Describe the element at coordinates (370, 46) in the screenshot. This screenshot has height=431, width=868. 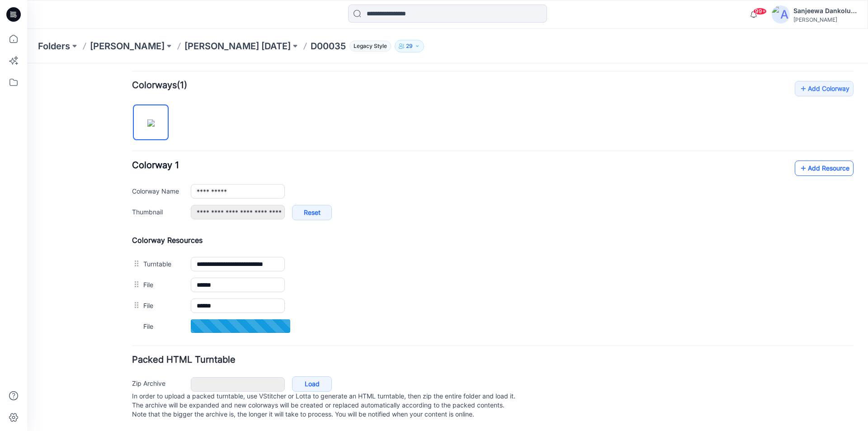
I see `span: Legacy Style` at that location.